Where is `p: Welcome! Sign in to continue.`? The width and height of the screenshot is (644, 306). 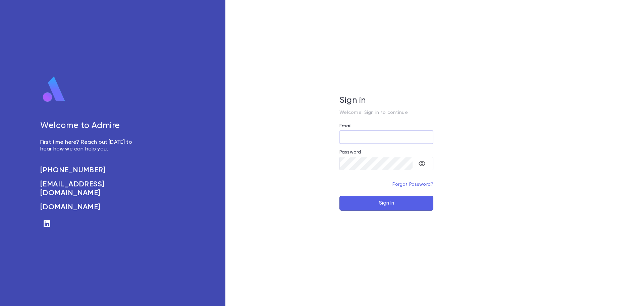
p: Welcome! Sign in to continue. is located at coordinates (386, 113).